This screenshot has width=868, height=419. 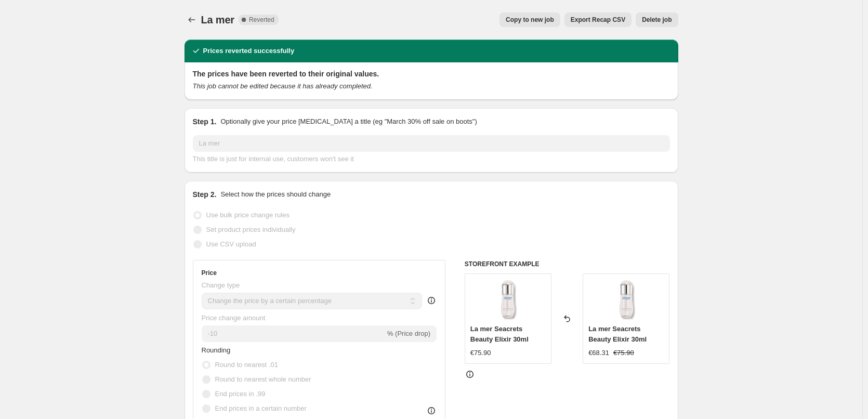 I want to click on span: Set product prices individually, so click(x=251, y=229).